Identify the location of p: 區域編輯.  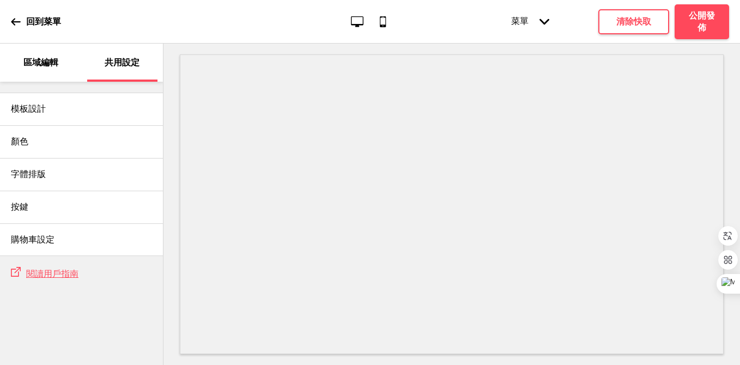
(41, 63).